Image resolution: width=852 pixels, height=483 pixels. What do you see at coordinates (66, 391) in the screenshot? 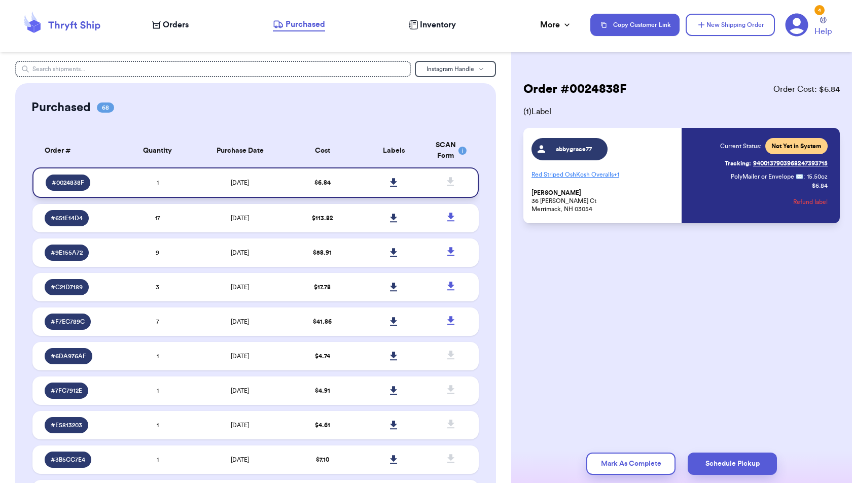
I see `span: # 7FC7912E` at bounding box center [66, 391].